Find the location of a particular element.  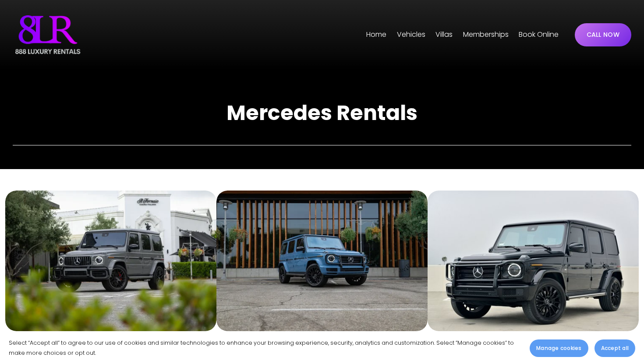

span: Villas is located at coordinates (444, 35).